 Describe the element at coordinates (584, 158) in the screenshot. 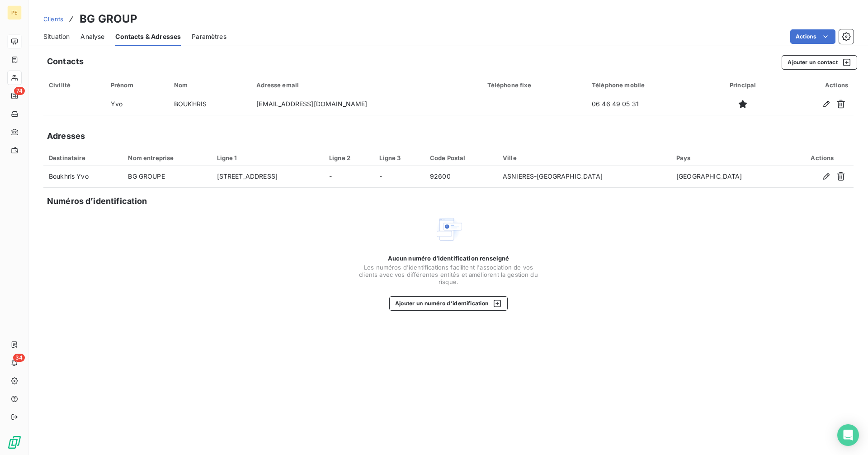

I see `div: Ville` at that location.